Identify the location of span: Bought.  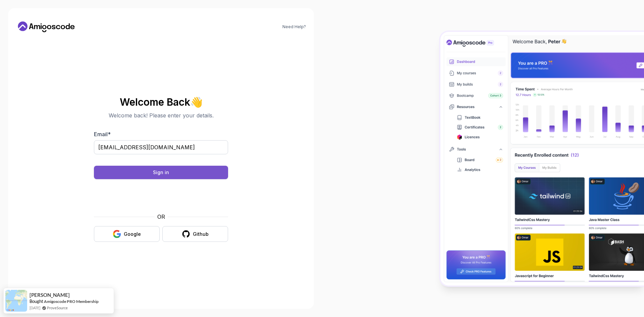
(37, 301).